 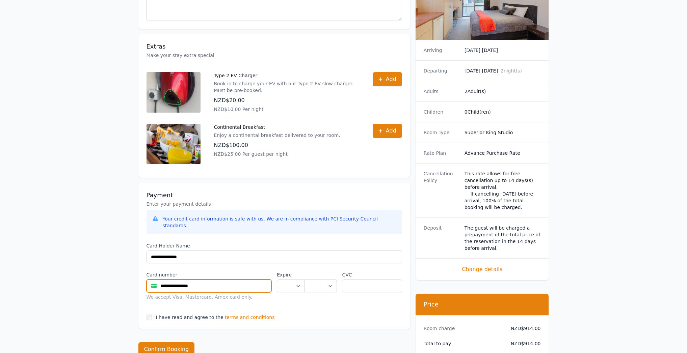 What do you see at coordinates (461, 344) in the screenshot?
I see `dt: Total to pay` at bounding box center [461, 344].